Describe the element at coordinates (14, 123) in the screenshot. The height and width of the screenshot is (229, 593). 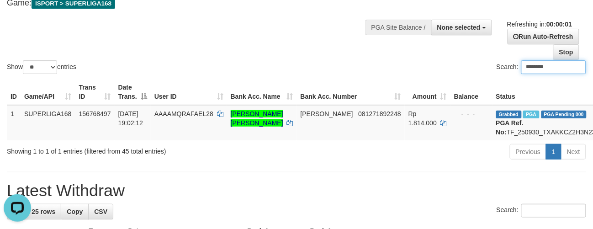
I see `td: 1` at that location.